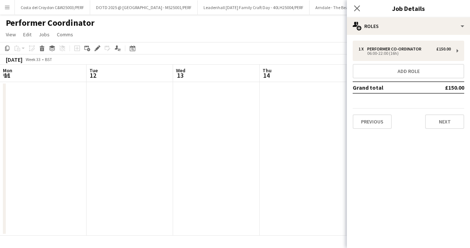  Describe the element at coordinates (373, 121) in the screenshot. I see `button: Previous` at that location.